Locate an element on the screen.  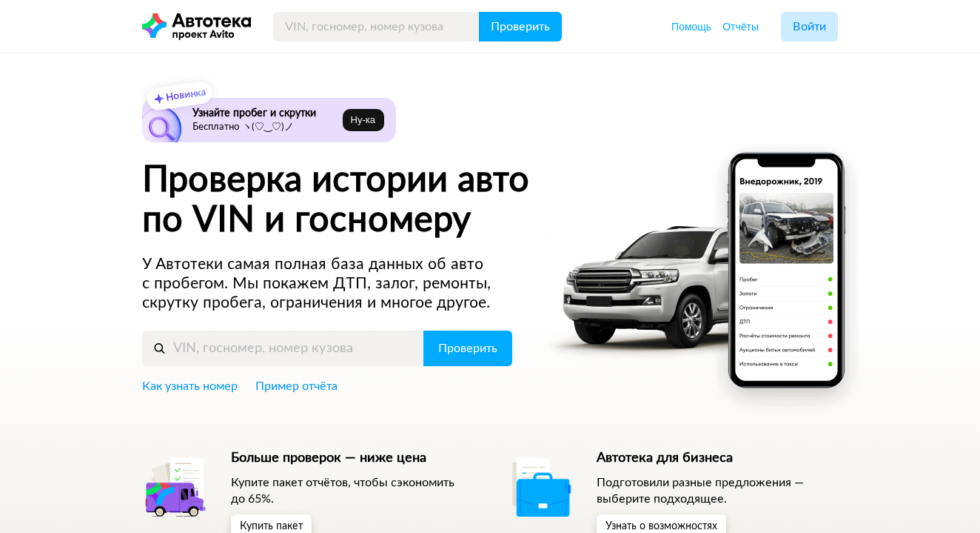
span: Войти is located at coordinates (809, 26).